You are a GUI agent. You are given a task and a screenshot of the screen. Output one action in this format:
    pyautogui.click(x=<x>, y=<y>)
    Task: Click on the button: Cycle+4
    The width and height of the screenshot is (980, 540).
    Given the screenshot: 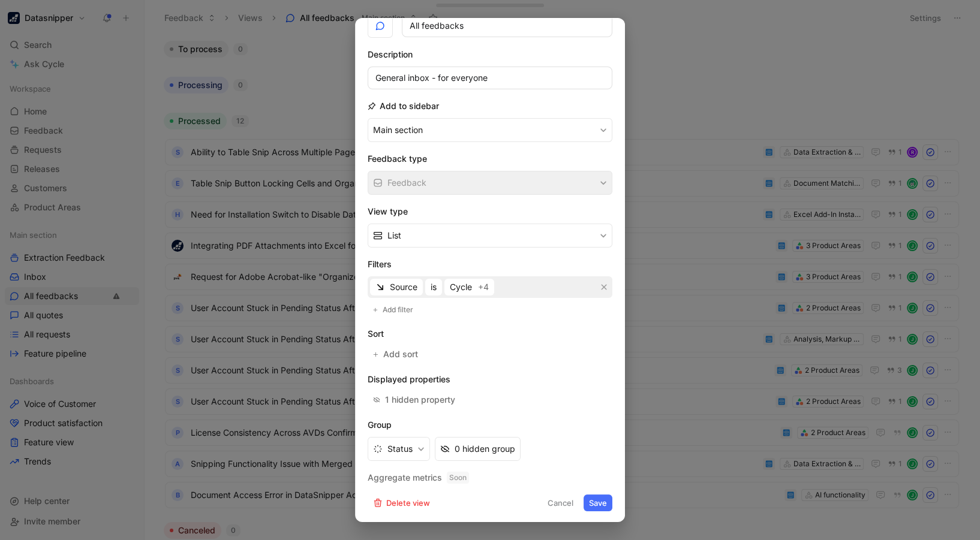 What is the action you would take?
    pyautogui.click(x=469, y=287)
    